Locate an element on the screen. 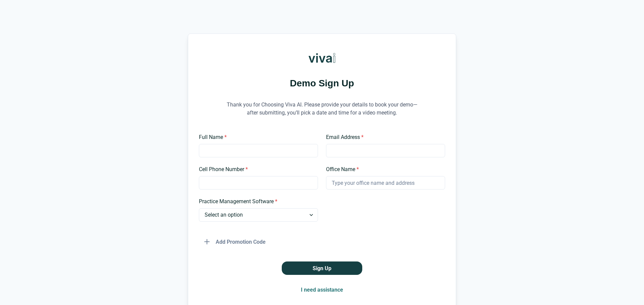  input: Type your office name and address is located at coordinates (385, 183).